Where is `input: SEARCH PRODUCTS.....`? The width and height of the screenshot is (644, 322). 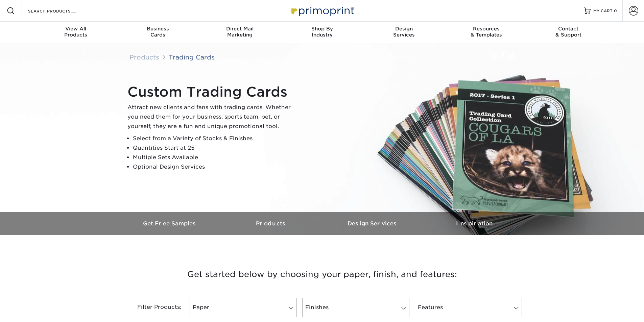
input: SEARCH PRODUCTS..... is located at coordinates (60, 11).